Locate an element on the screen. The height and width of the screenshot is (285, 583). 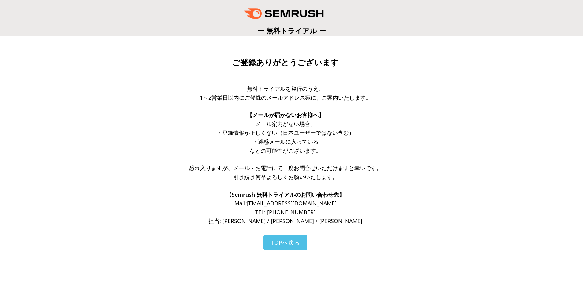
span: 1～2営業日以内にご登録のメールアドレス宛に、ご案内いたします。 is located at coordinates (286, 97).